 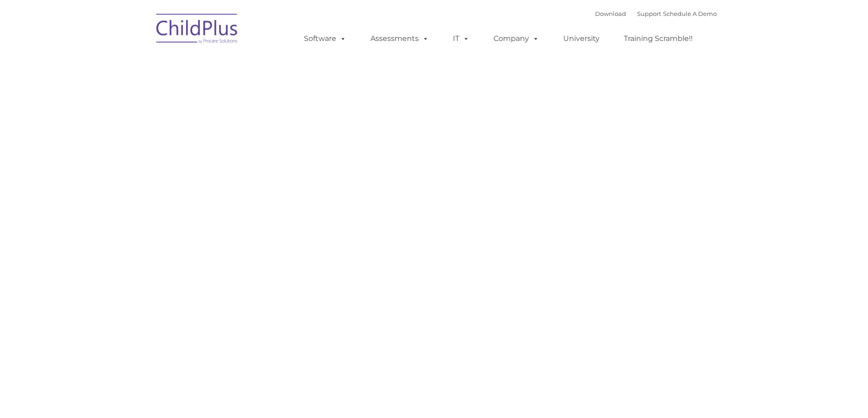 What do you see at coordinates (516, 39) in the screenshot?
I see `a: Company` at bounding box center [516, 39].